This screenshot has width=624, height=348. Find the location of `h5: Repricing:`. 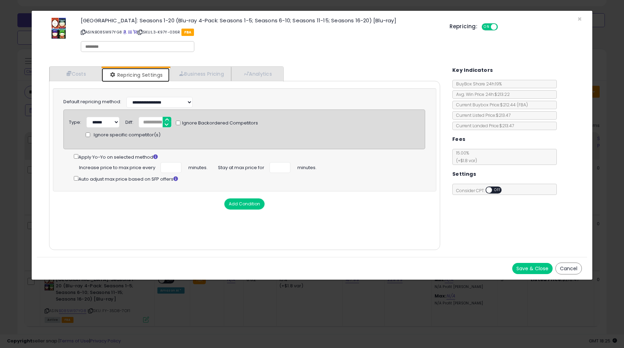

h5: Repricing: is located at coordinates (464, 26).